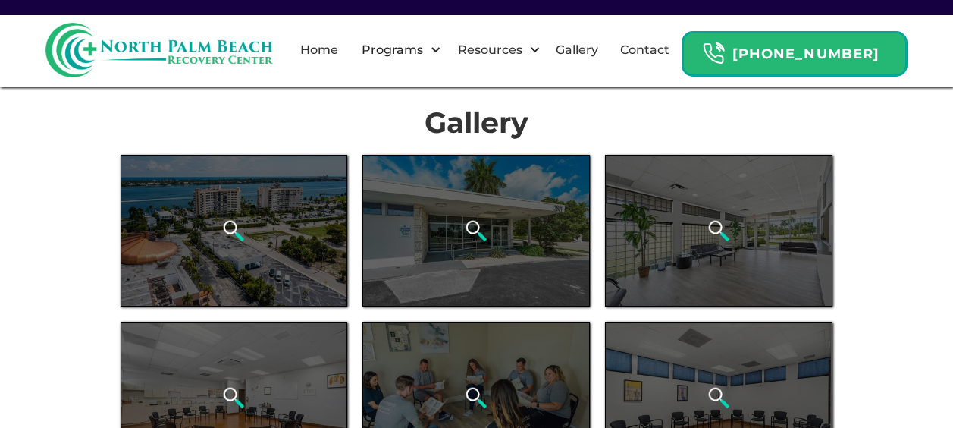  Describe the element at coordinates (319, 50) in the screenshot. I see `a: Home` at that location.